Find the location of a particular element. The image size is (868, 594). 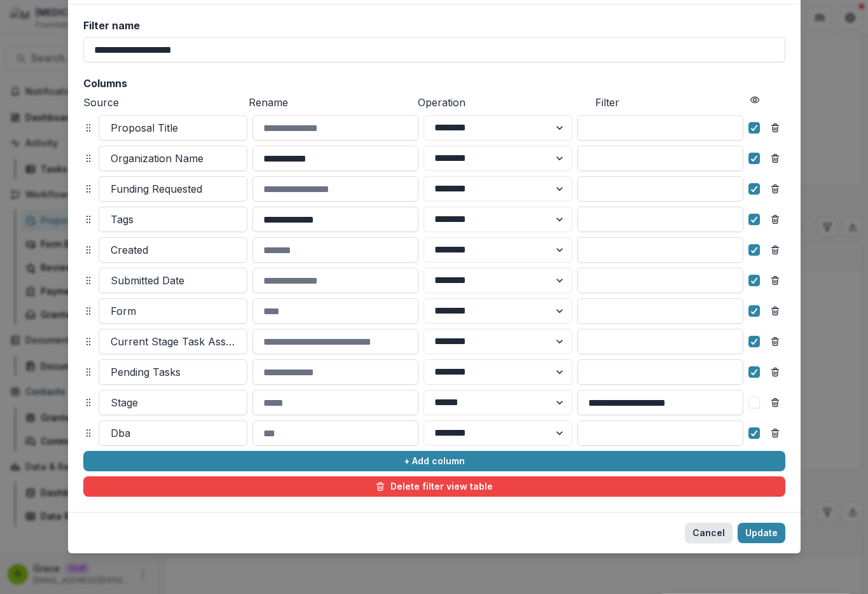

button: Update is located at coordinates (761, 534).